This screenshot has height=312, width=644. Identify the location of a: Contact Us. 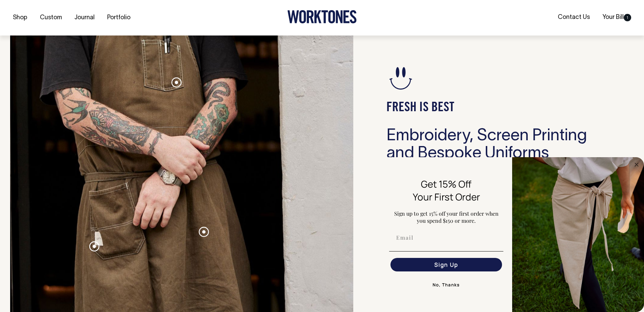
(574, 17).